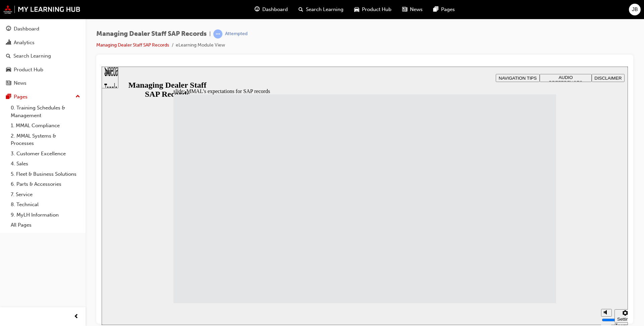  I want to click on a: 1. MMAL Compliance, so click(45, 125).